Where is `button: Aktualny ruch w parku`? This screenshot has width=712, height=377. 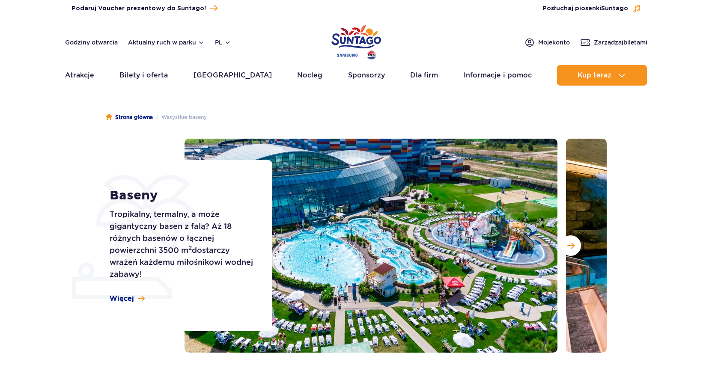 button: Aktualny ruch w parku is located at coordinates (166, 42).